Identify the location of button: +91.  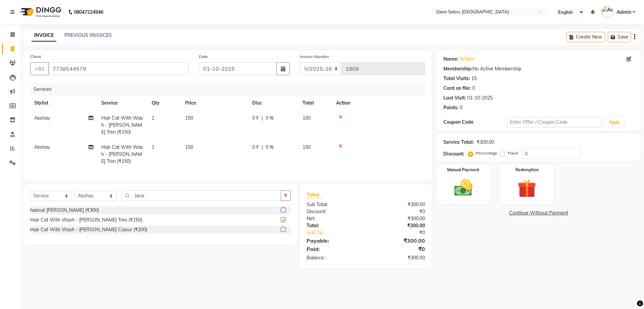
(40, 68).